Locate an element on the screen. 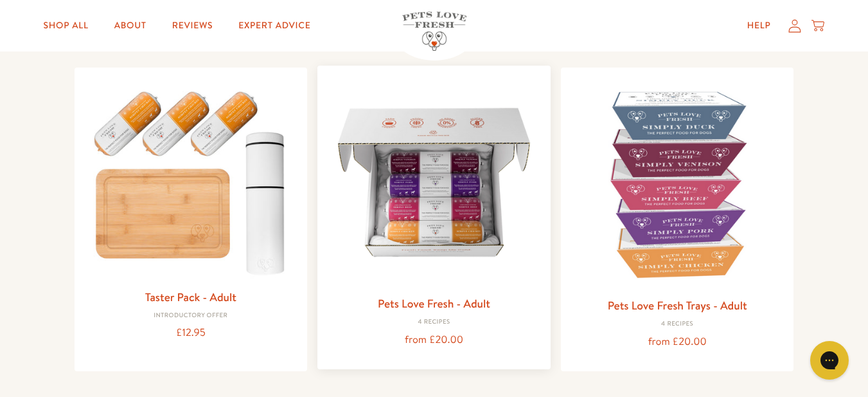  button: Gorgias live chat is located at coordinates (26, 24).